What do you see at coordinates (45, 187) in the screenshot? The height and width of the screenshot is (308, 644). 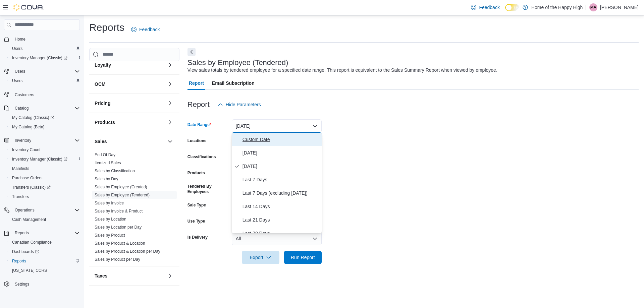 I see `a: Transfers (Classic)` at bounding box center [45, 187].